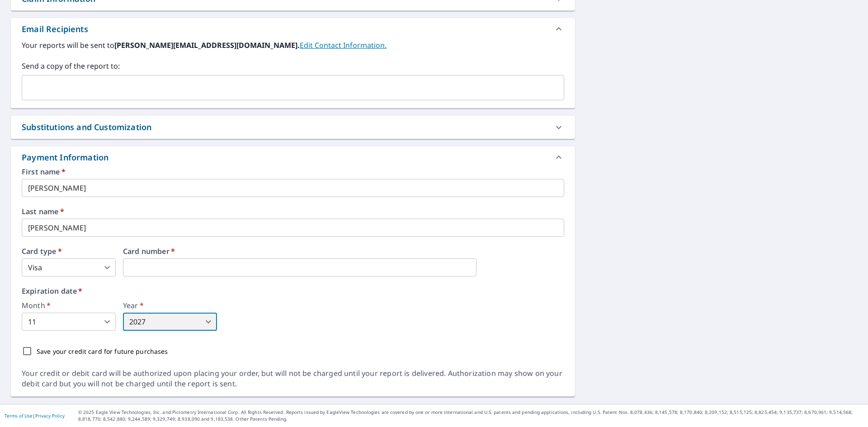  What do you see at coordinates (293, 66) in the screenshot?
I see `label: Send a copy of the report to:` at bounding box center [293, 66].